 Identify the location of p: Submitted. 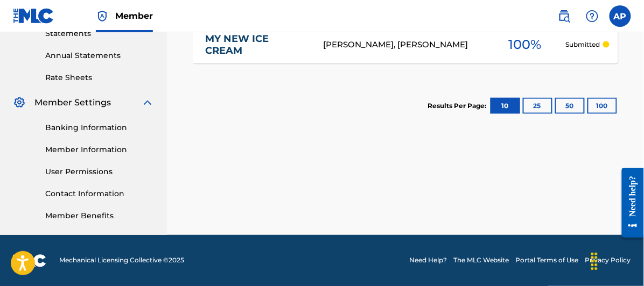
(582, 44).